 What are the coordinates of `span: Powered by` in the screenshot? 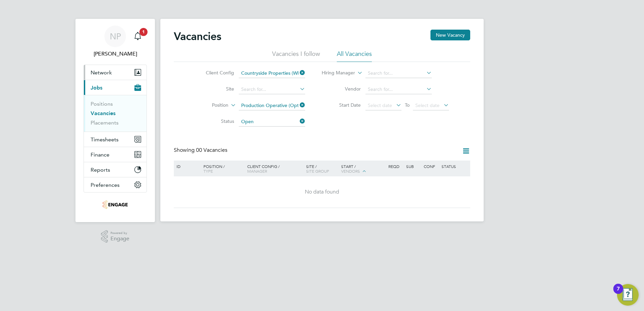 It's located at (120, 233).